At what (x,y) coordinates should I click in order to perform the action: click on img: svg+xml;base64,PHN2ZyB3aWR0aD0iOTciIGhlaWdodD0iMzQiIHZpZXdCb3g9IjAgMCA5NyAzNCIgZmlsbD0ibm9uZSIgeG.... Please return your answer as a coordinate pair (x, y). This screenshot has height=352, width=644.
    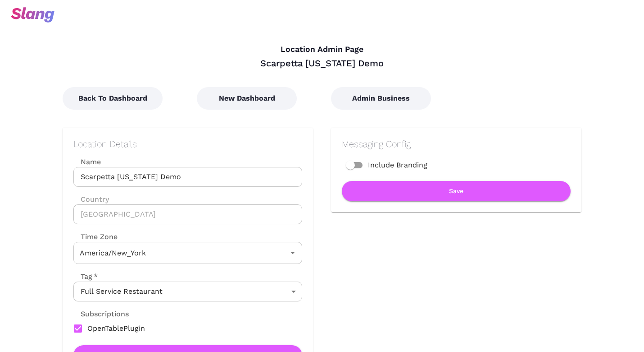
    Looking at the image, I should click on (32, 15).